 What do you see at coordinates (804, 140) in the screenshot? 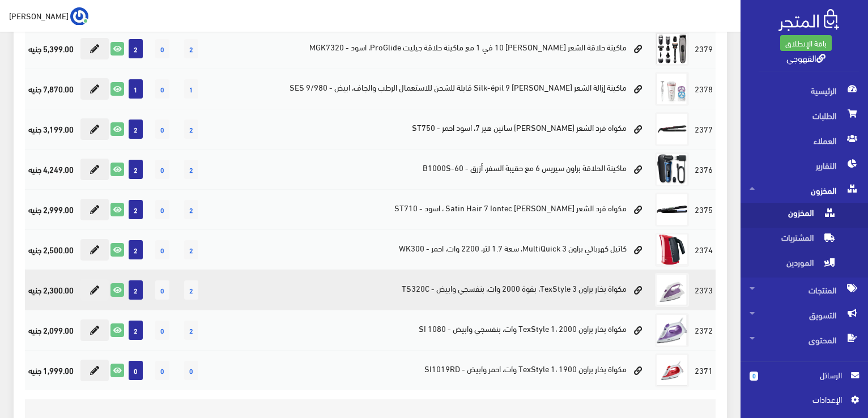
I see `span: العملاء` at bounding box center [804, 140].